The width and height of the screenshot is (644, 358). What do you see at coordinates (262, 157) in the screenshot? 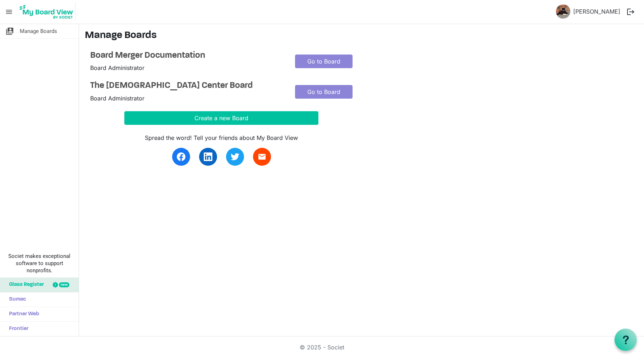
I see `a: email` at bounding box center [262, 157].